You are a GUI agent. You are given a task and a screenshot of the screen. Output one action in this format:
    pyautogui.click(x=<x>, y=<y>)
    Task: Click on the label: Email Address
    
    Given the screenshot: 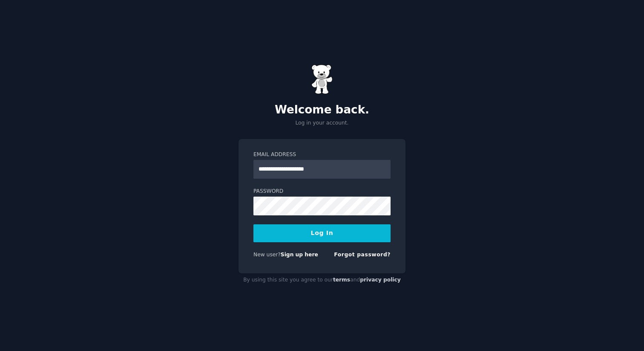 What is the action you would take?
    pyautogui.click(x=322, y=155)
    